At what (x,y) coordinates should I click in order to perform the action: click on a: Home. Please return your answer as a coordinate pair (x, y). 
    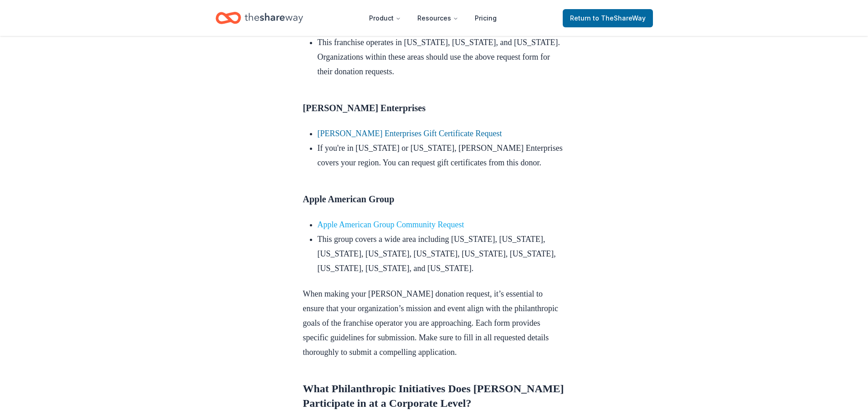
    Looking at the image, I should click on (259, 18).